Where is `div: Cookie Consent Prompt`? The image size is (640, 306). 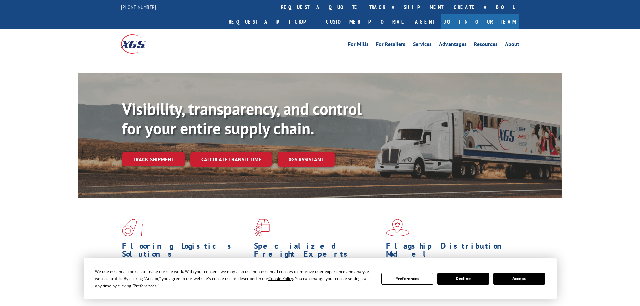
div: Cookie Consent Prompt is located at coordinates (320, 278).